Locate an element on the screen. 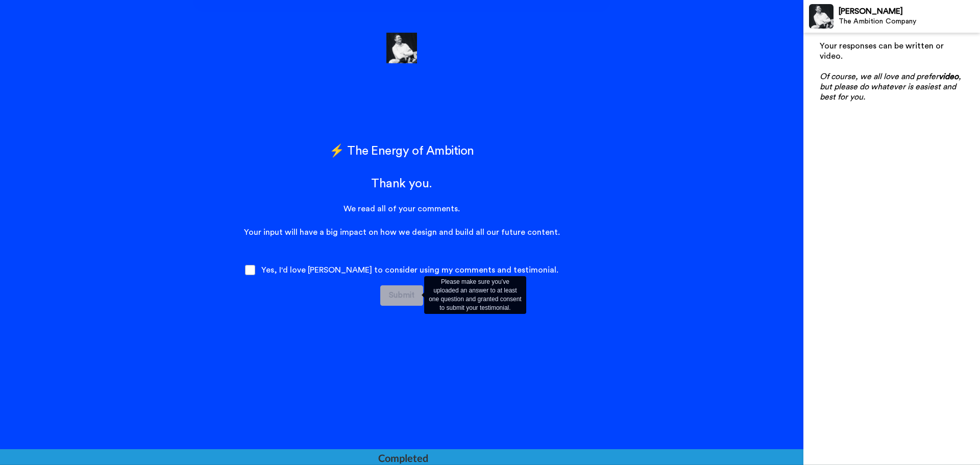 The height and width of the screenshot is (465, 980). span: ⚡️ The Energy of Ambition is located at coordinates (402, 151).